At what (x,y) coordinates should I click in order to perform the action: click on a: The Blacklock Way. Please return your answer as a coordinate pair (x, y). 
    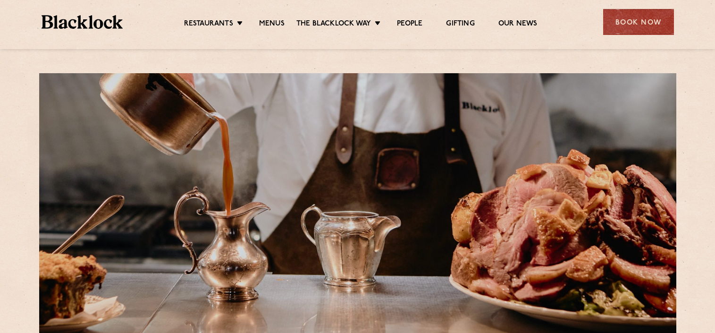
    Looking at the image, I should click on (334, 25).